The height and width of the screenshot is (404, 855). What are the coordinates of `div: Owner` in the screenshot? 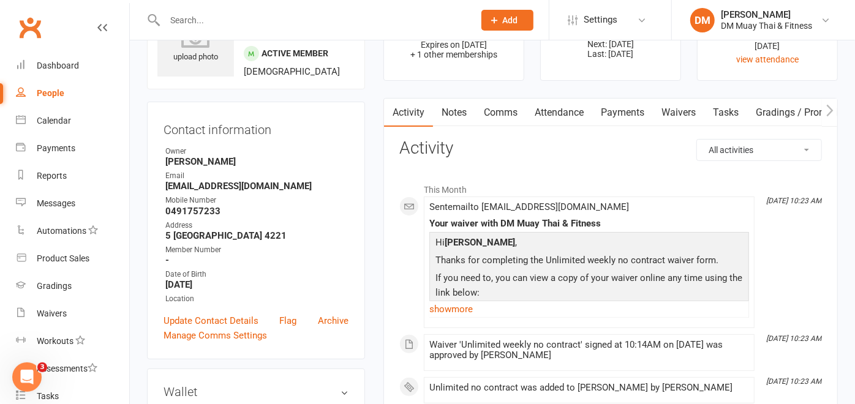 It's located at (257, 151).